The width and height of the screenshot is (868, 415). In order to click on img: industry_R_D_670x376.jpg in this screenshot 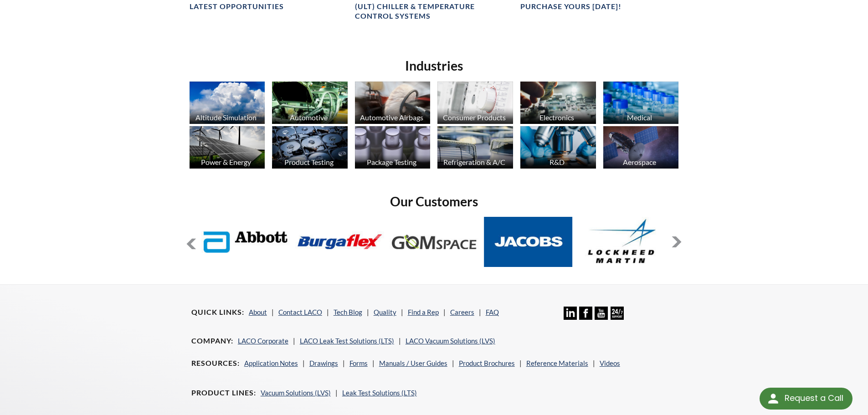, I will do `click(558, 147)`.